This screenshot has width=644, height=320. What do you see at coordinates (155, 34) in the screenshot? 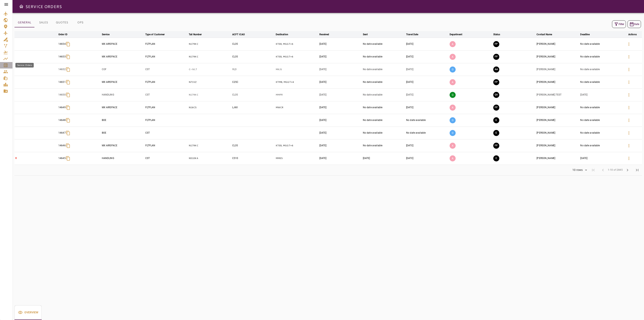
I see `div: Type of Customer` at bounding box center [155, 34].